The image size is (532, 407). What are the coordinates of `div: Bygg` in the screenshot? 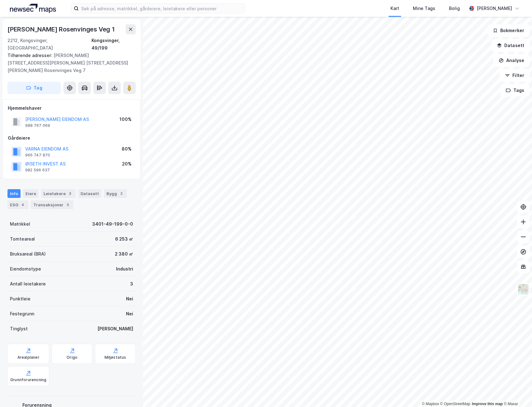 It's located at (116, 193).